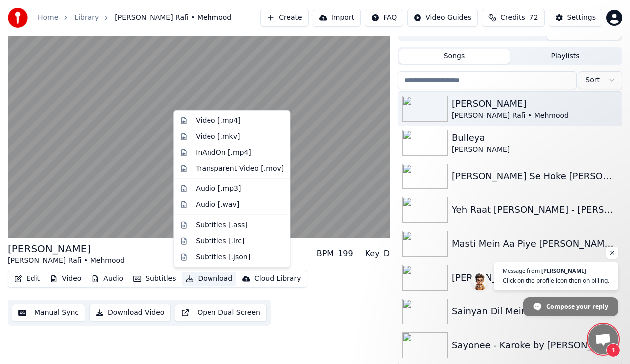  I want to click on a: Home, so click(48, 18).